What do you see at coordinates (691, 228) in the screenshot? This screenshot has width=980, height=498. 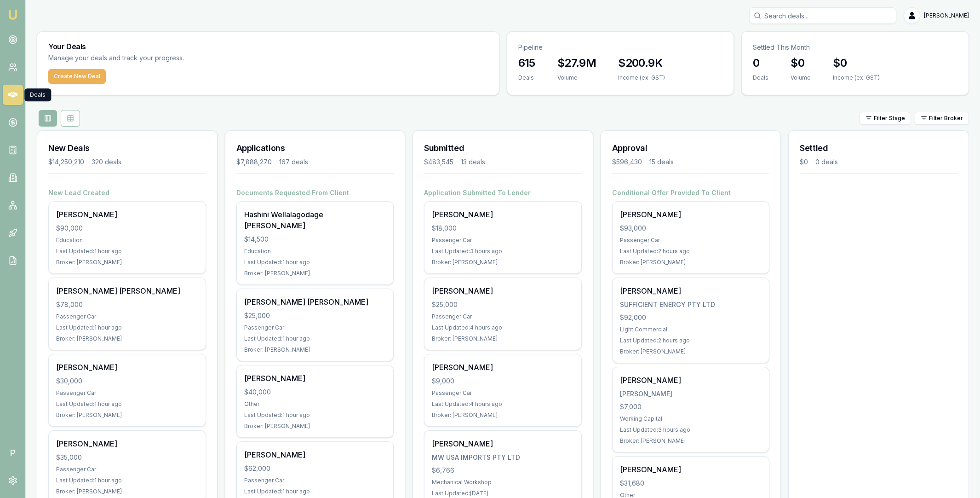 I see `div: $93,000` at bounding box center [691, 228].